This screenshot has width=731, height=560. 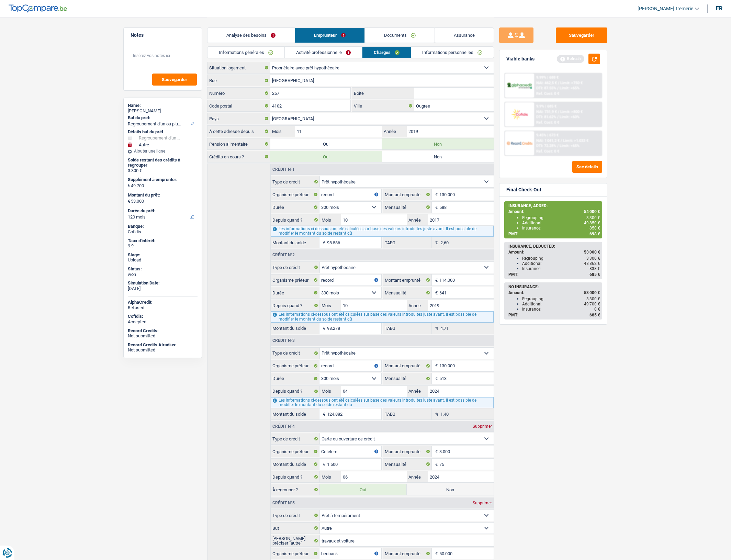 I want to click on label: Pays, so click(x=238, y=118).